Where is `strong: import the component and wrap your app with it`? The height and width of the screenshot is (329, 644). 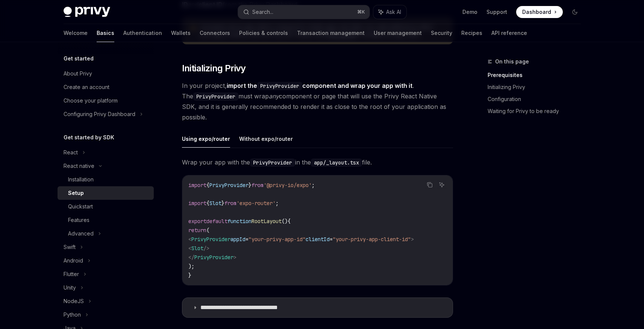
strong: import the component and wrap your app with it is located at coordinates (319, 86).